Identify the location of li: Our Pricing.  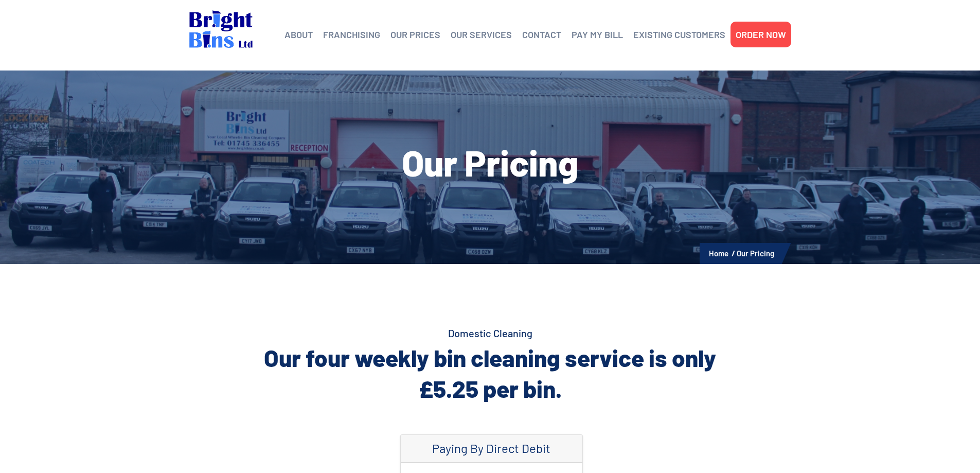
(755, 253).